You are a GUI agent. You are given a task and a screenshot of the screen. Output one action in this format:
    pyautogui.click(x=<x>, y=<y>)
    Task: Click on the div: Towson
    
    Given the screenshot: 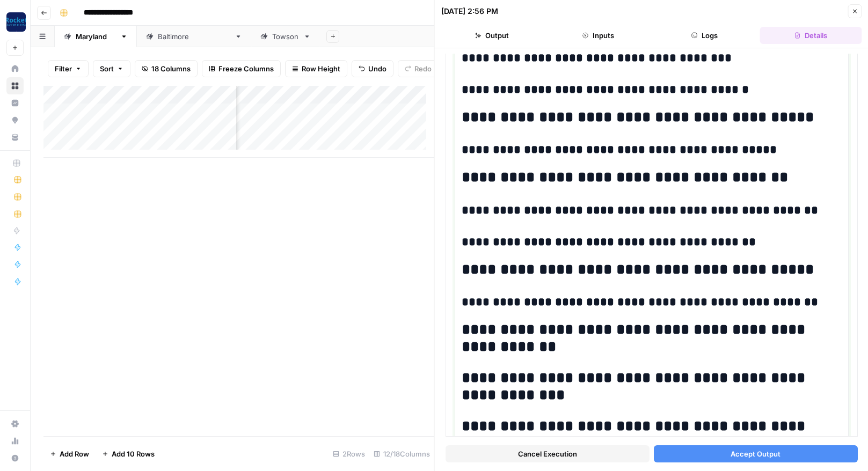 What is the action you would take?
    pyautogui.click(x=286, y=36)
    